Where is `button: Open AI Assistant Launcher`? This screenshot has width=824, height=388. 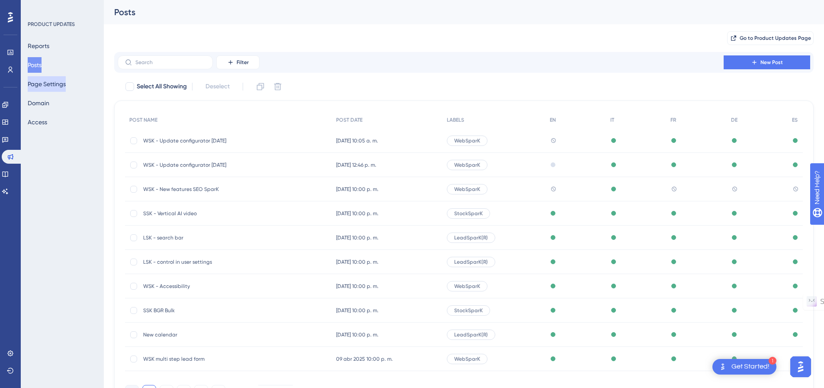 button: Open AI Assistant Launcher is located at coordinates (13, 13).